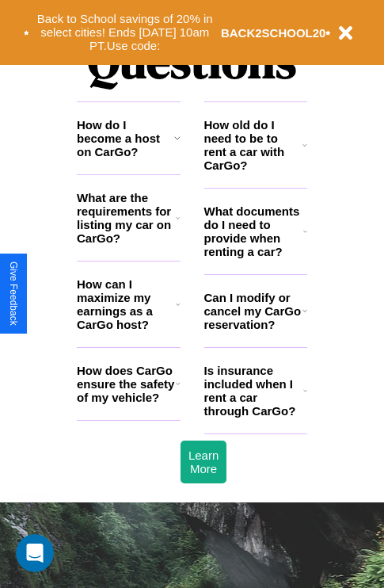 This screenshot has height=588, width=384. Describe the element at coordinates (204, 462) in the screenshot. I see `button: Learn More` at that location.